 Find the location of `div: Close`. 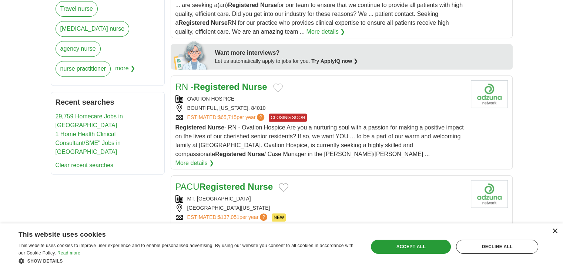

div: Close is located at coordinates (554, 231).